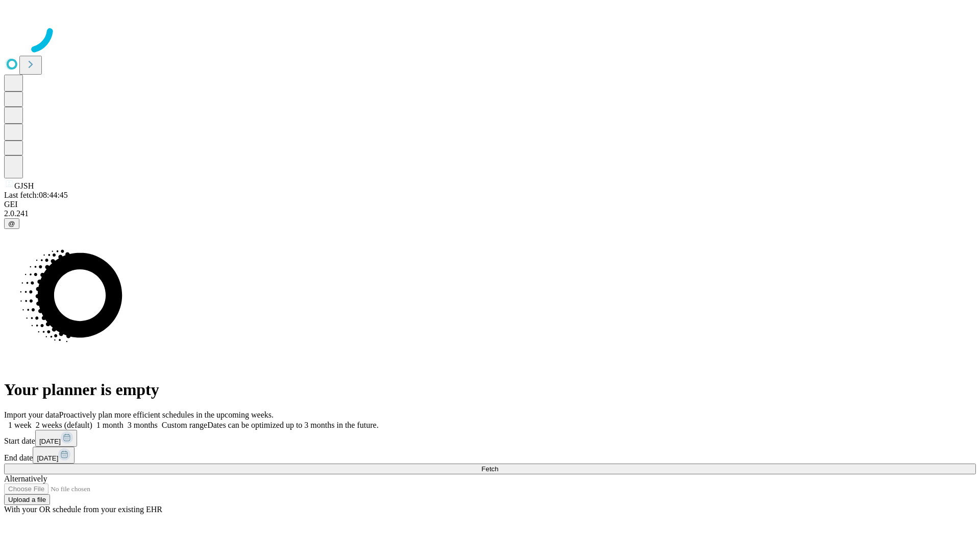 This screenshot has width=980, height=552. I want to click on span: Proactively plan more efficient schedules in the upcoming weeks., so click(166, 415).